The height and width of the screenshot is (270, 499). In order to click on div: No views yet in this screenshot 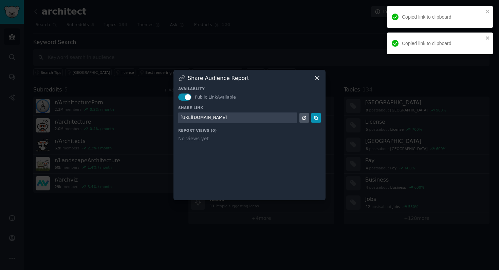, I will do `click(249, 139)`.